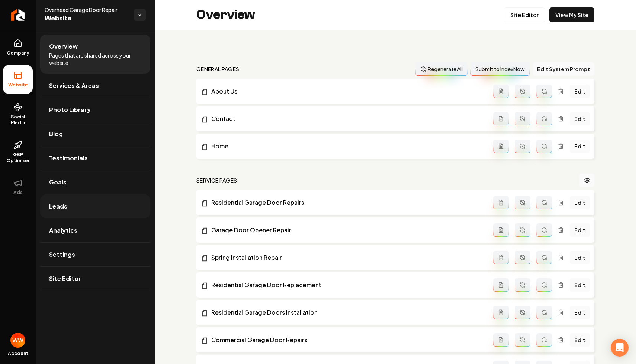 Image resolution: width=636 pixels, height=364 pixels. Describe the element at coordinates (218, 69) in the screenshot. I see `h2: general pages` at that location.